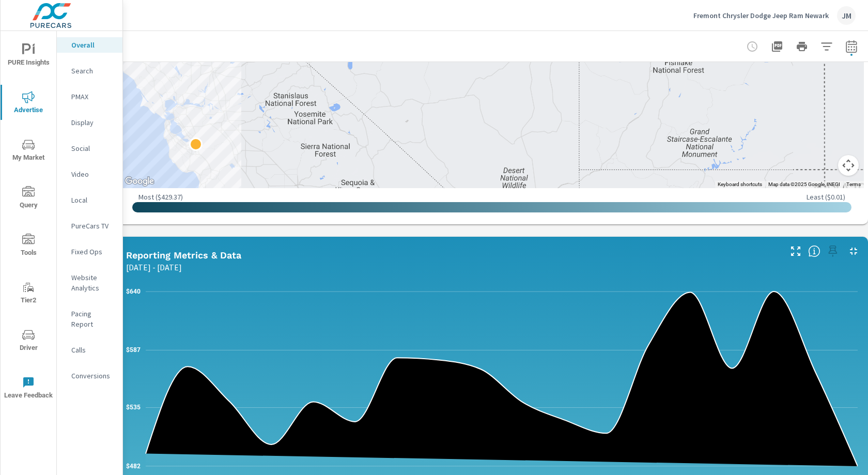 The height and width of the screenshot is (475, 868). I want to click on span: Tier2, so click(28, 294).